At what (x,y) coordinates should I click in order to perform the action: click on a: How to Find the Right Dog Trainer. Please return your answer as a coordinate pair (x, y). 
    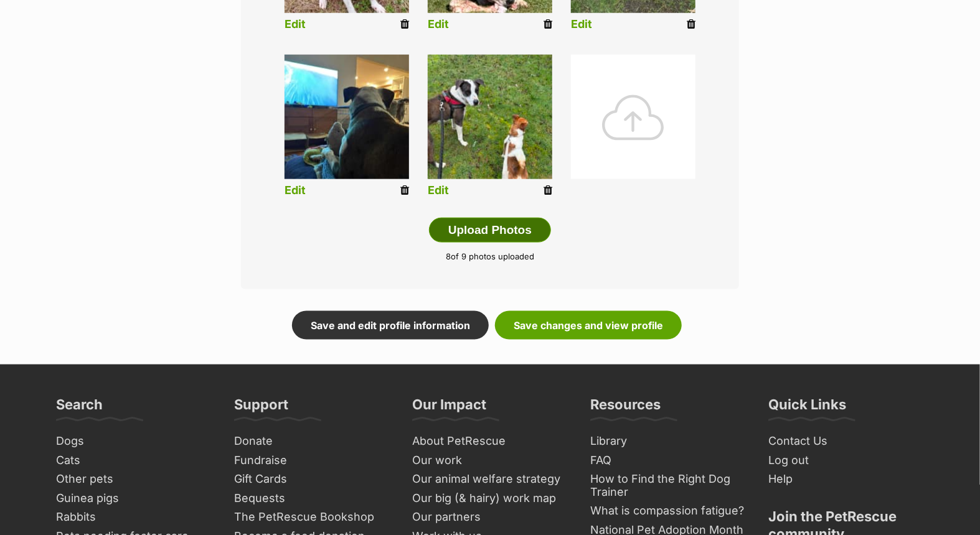
    Looking at the image, I should click on (668, 486).